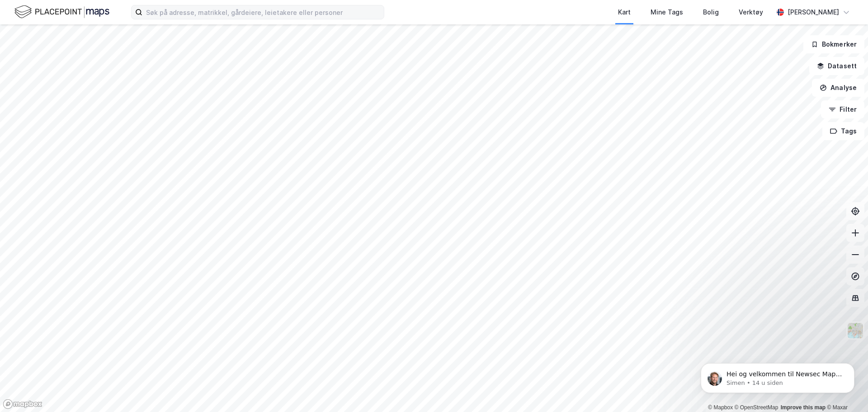 The width and height of the screenshot is (868, 412). Describe the element at coordinates (27, 34) in the screenshot. I see `img: Profile image for Simen` at that location.